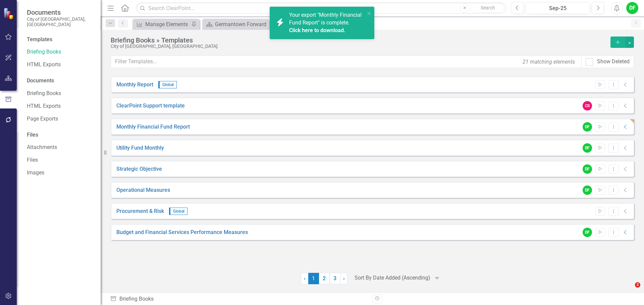  Describe the element at coordinates (239, 299) in the screenshot. I see `div: Briefing Books` at that location.